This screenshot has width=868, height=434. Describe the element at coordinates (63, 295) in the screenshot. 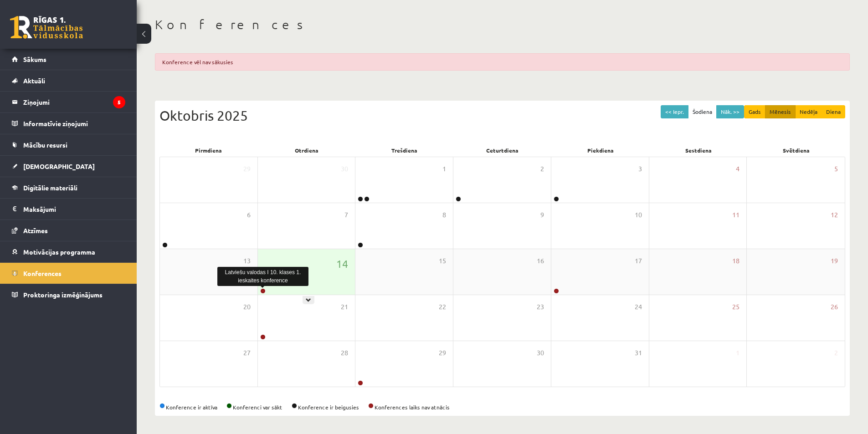

I see `span: Proktoringa izmēģinājums` at that location.